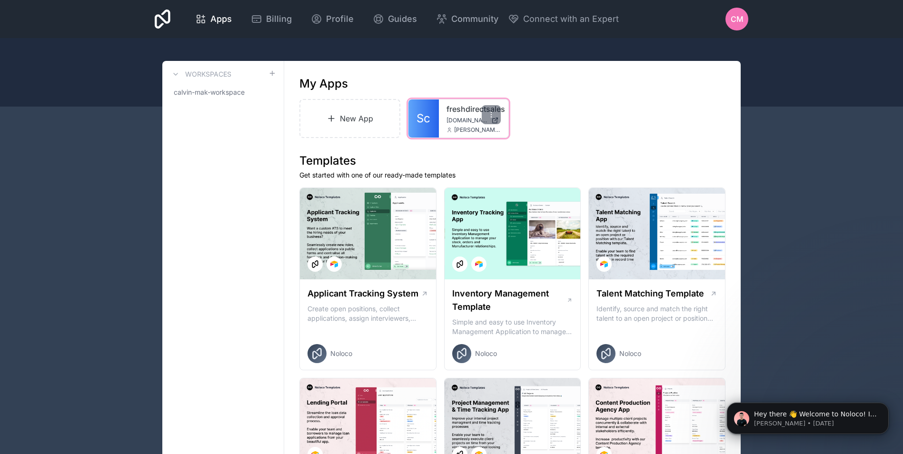 This screenshot has width=903, height=454. I want to click on h1: Talent Matching Template, so click(650, 294).